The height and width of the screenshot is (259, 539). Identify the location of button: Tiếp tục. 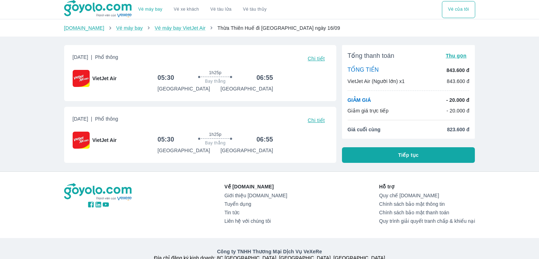
(409, 155).